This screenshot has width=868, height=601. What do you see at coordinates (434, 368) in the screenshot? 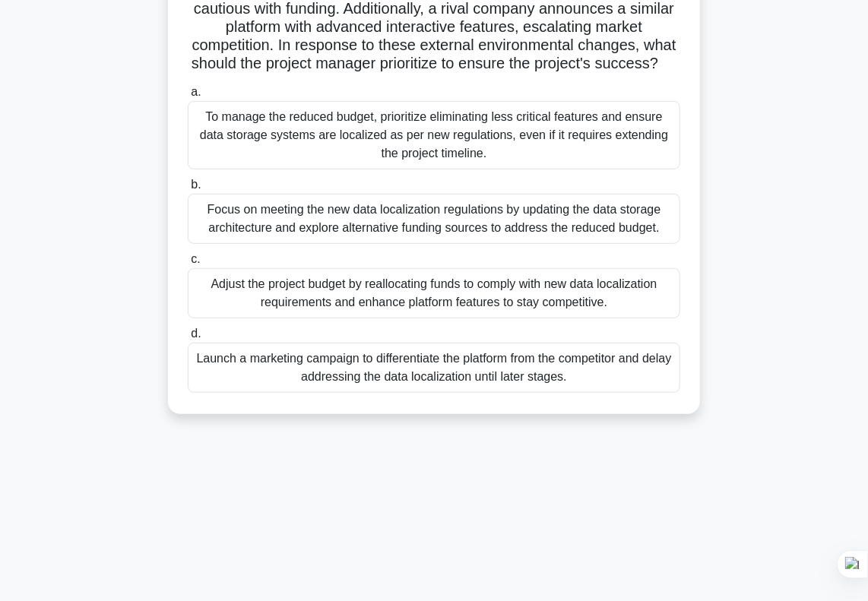
I see `div: Launch a marketing campaign to differentiate the platform from the competitor and delay addressin...` at bounding box center [434, 368].